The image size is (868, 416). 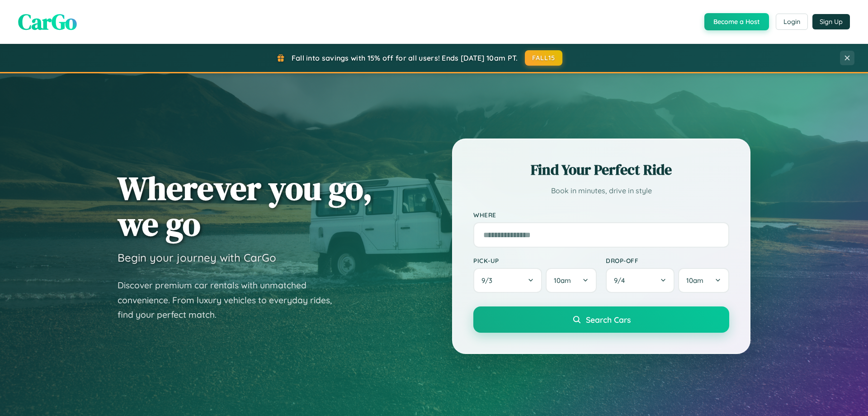 What do you see at coordinates (602, 170) in the screenshot?
I see `h2: Find Your Perfect Ride` at bounding box center [602, 170].